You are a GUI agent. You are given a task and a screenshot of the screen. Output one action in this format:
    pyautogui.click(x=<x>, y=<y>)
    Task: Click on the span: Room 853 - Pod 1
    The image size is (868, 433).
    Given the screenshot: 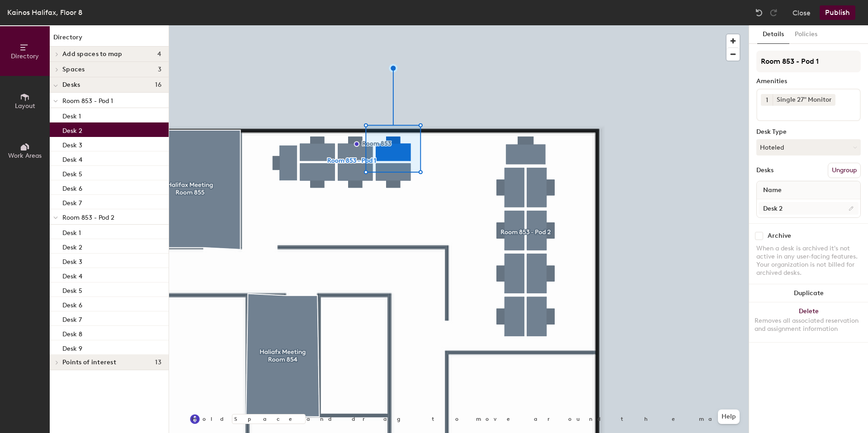 What is the action you would take?
    pyautogui.click(x=88, y=101)
    